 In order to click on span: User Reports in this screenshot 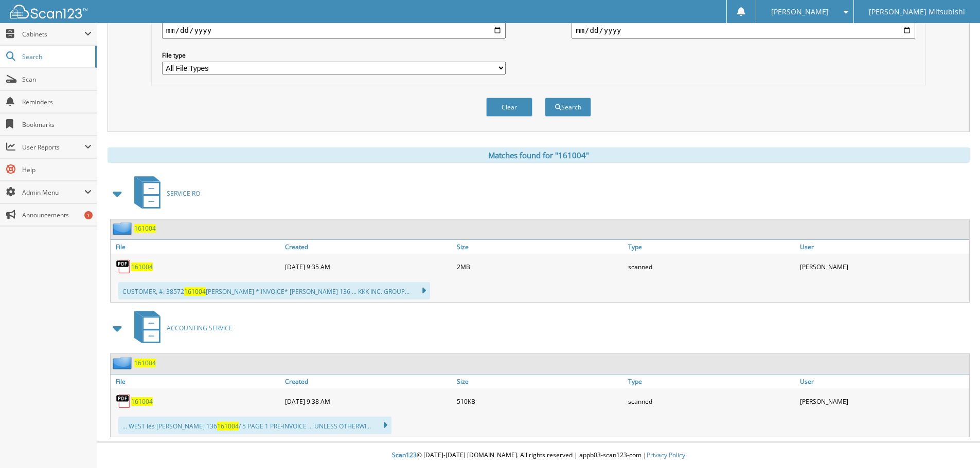, I will do `click(53, 147)`.